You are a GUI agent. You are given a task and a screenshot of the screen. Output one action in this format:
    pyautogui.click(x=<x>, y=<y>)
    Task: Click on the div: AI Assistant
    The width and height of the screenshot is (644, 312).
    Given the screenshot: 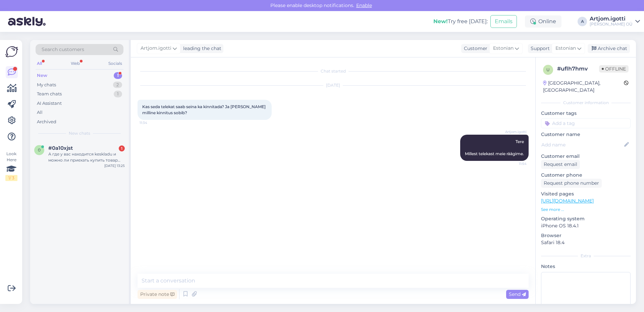 What is the action you would take?
    pyautogui.click(x=49, y=103)
    